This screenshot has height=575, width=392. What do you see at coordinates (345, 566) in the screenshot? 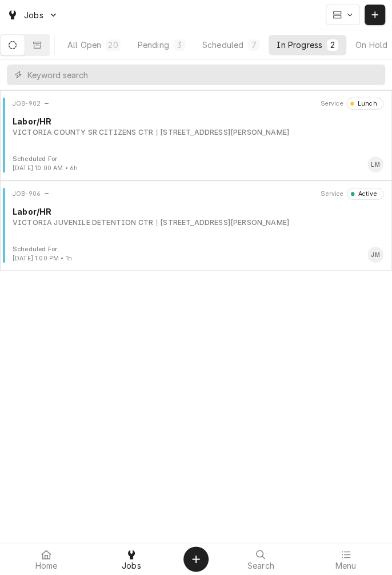
I see `span: Menu` at bounding box center [345, 566].